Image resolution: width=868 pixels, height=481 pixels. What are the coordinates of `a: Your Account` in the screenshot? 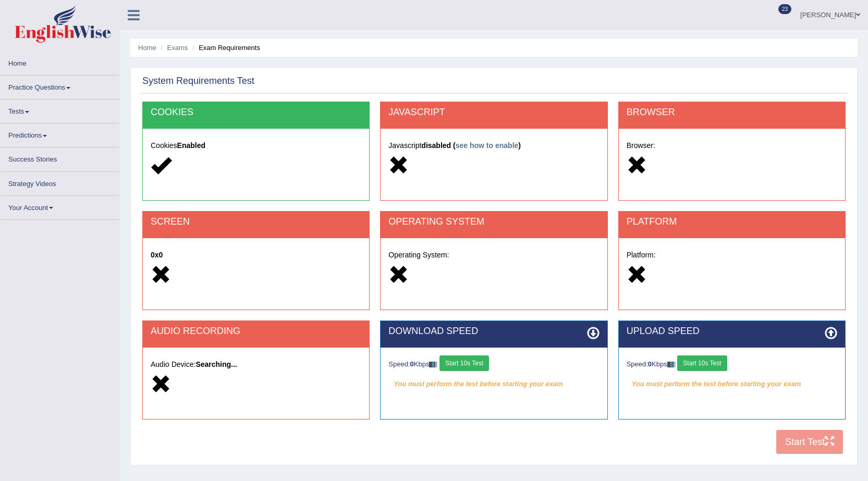 It's located at (60, 206).